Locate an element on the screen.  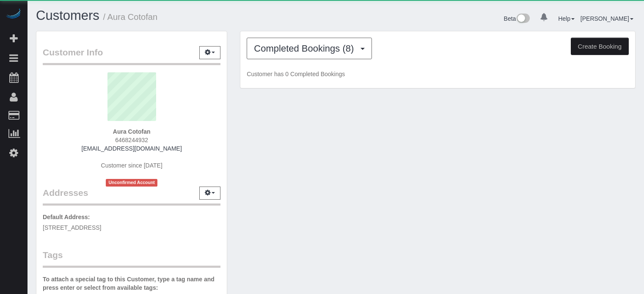
legend: Tags is located at coordinates (132, 258).